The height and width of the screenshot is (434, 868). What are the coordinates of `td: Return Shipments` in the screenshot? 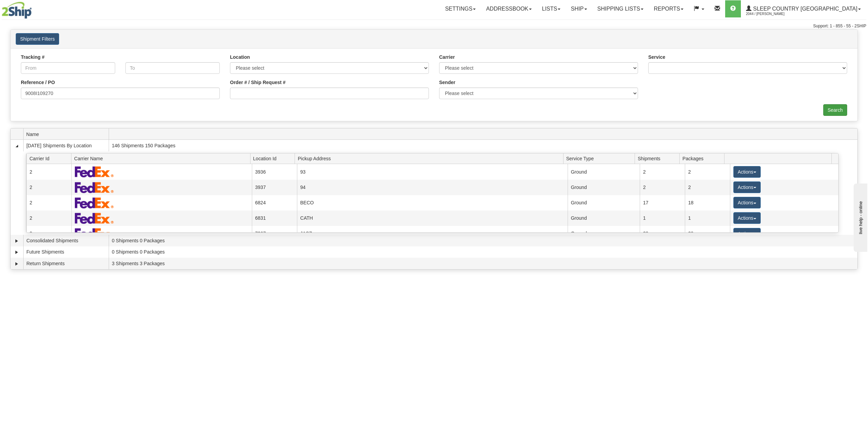 It's located at (66, 263).